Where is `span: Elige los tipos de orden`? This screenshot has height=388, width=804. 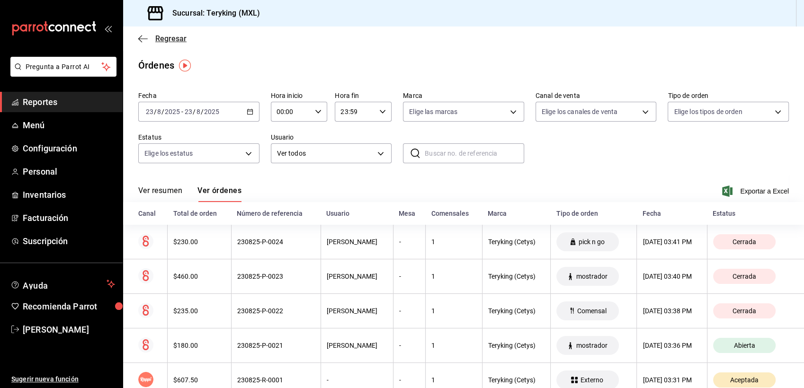
span: Elige los tipos de orden is located at coordinates (708, 112).